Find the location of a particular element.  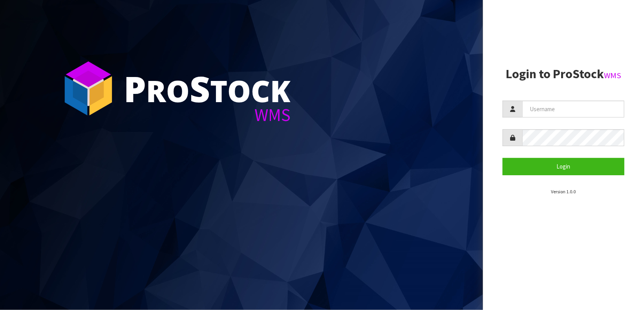

div: ro tock is located at coordinates (207, 89).